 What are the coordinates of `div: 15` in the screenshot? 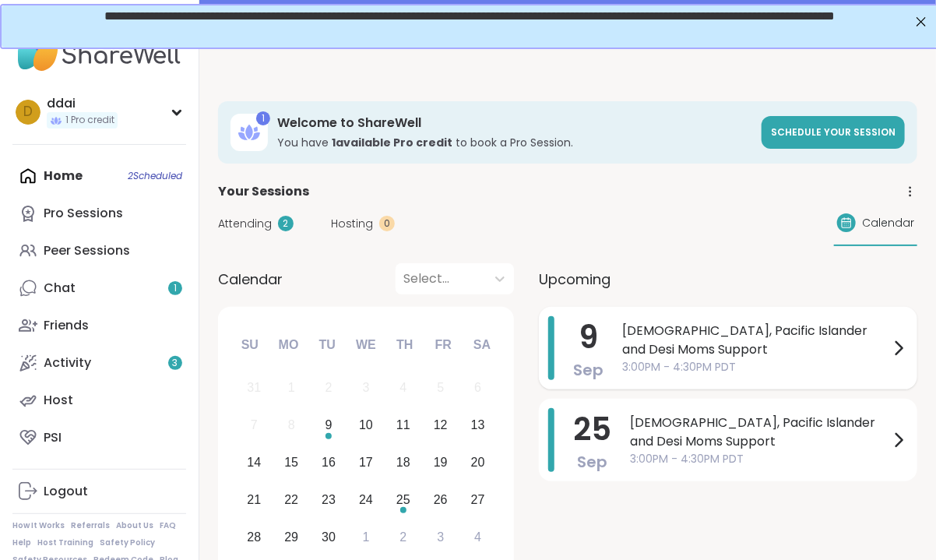 It's located at (291, 462).